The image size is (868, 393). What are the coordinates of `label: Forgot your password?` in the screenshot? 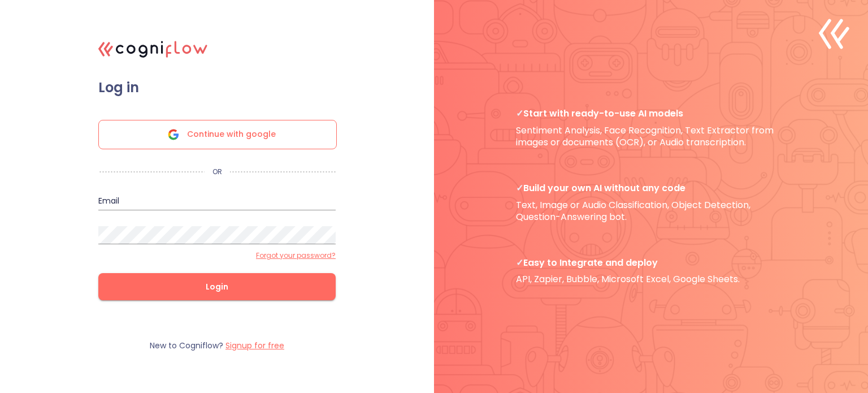 It's located at (296, 256).